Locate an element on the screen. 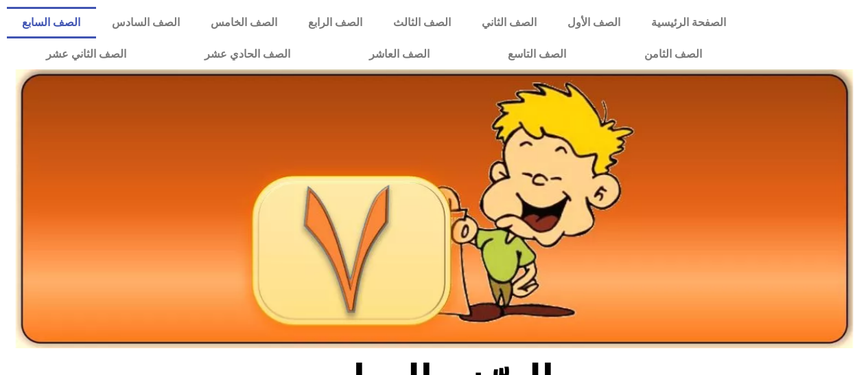 This screenshot has height=375, width=868. a: الصف الحادي عشر is located at coordinates (247, 54).